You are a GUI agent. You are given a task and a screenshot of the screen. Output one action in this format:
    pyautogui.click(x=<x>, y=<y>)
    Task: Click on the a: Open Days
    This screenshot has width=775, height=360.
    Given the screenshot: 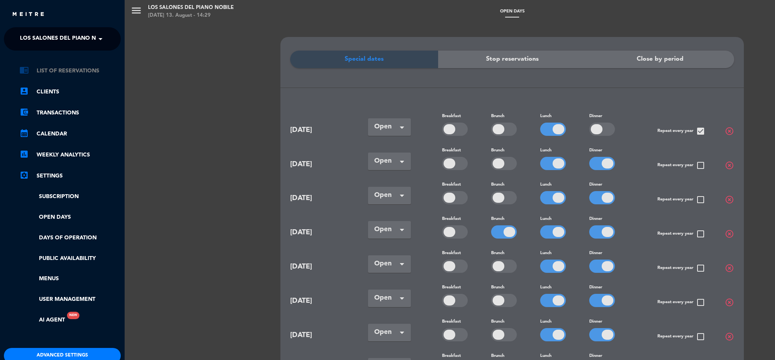 What is the action you would take?
    pyautogui.click(x=70, y=217)
    